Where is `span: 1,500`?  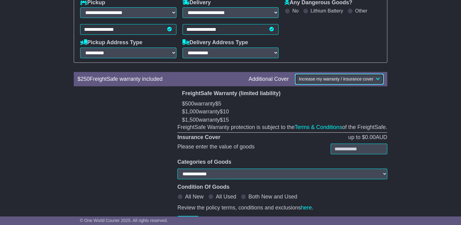 span: 1,500 is located at coordinates (192, 120).